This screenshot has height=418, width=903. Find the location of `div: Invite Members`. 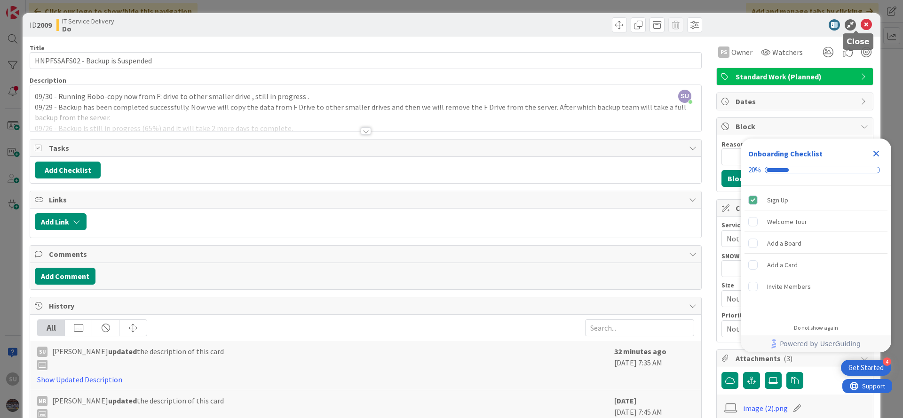

div: Invite Members is located at coordinates (788, 287).